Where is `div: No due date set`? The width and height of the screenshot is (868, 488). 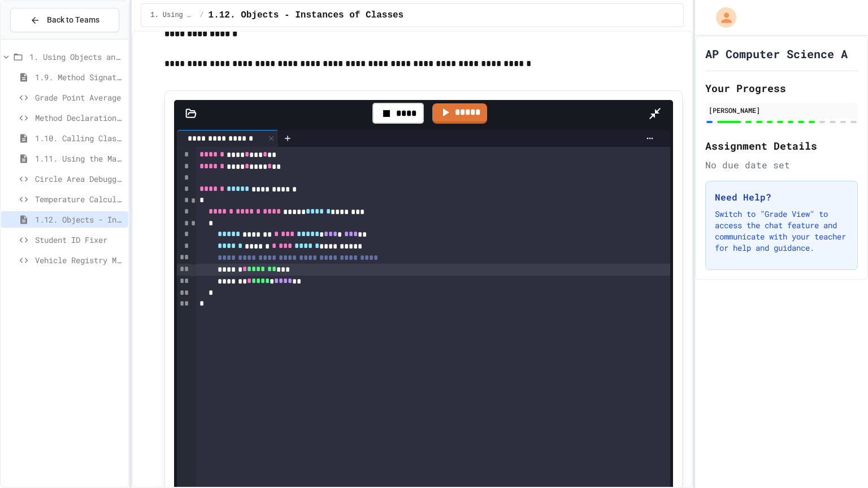
div: No due date set is located at coordinates (781, 165).